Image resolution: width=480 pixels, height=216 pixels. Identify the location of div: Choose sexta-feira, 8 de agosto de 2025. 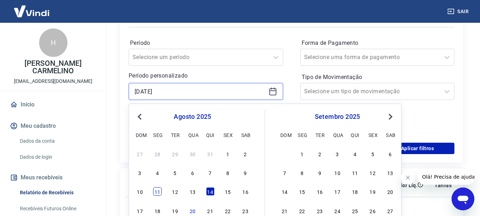
(228, 172).